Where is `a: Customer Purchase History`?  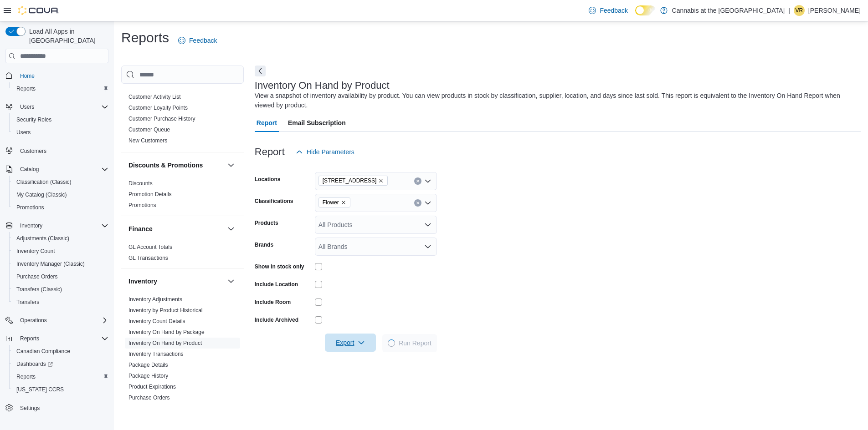
a: Customer Purchase History is located at coordinates (162, 119).